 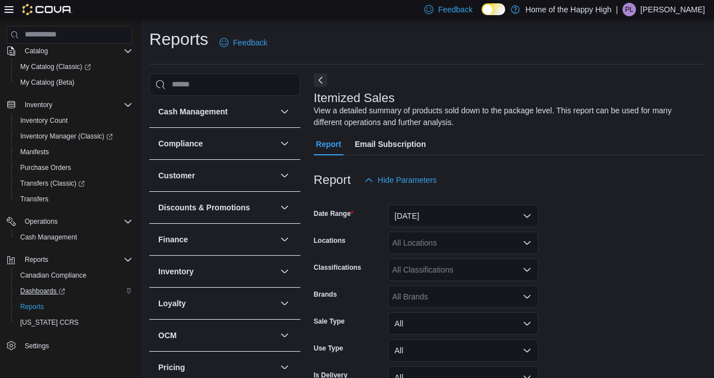 I want to click on p: Home of the Happy High, so click(x=568, y=10).